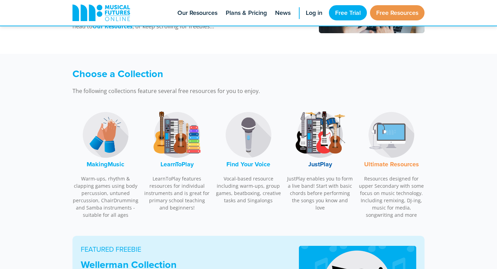 The width and height of the screenshot is (497, 269). I want to click on a: Free Resources, so click(397, 13).